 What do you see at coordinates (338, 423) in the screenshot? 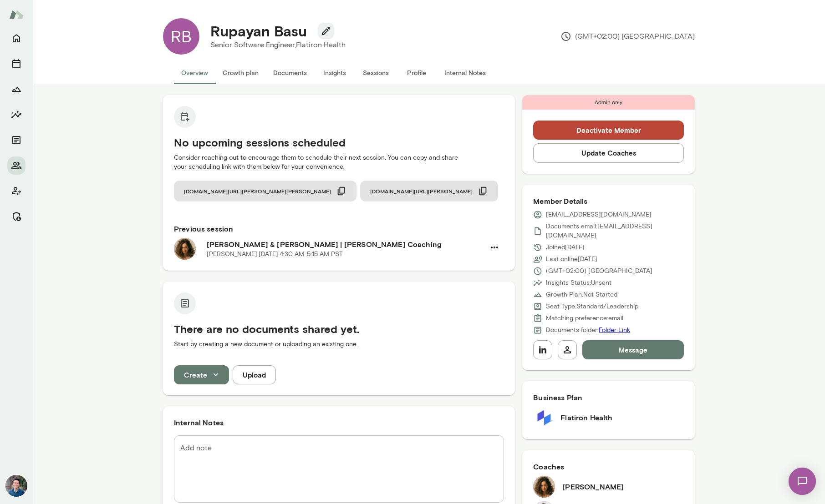
I see `h6: Internal Notes` at bounding box center [338, 423].